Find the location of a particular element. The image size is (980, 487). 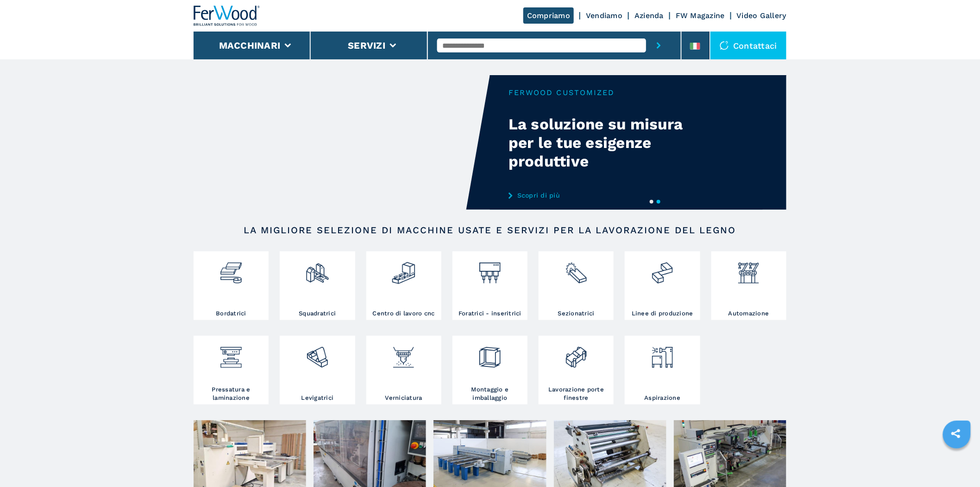

img: centro_di_lavoro_cnc_2.png is located at coordinates (404, 269).